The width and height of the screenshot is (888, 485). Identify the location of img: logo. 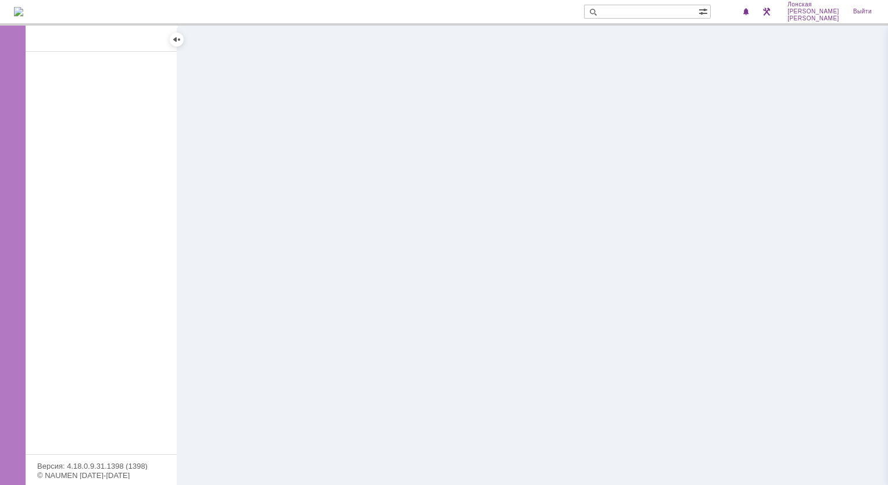
(19, 12).